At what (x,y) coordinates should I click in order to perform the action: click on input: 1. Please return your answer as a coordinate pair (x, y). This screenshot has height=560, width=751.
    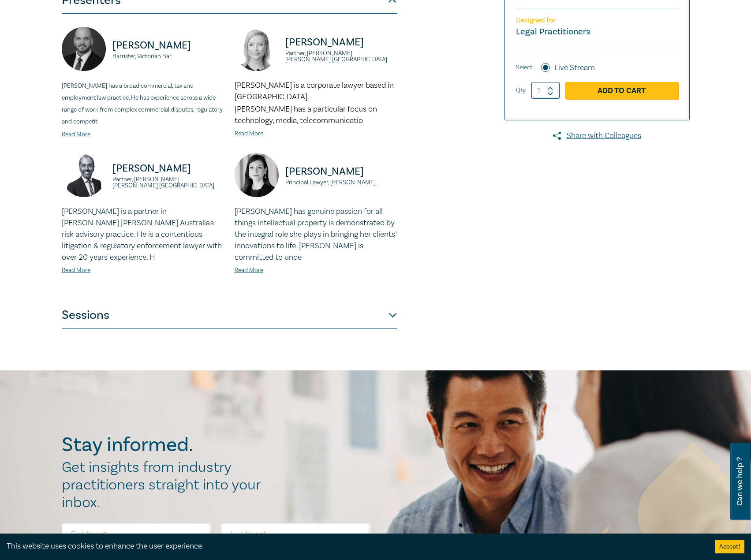
    Looking at the image, I should click on (546, 90).